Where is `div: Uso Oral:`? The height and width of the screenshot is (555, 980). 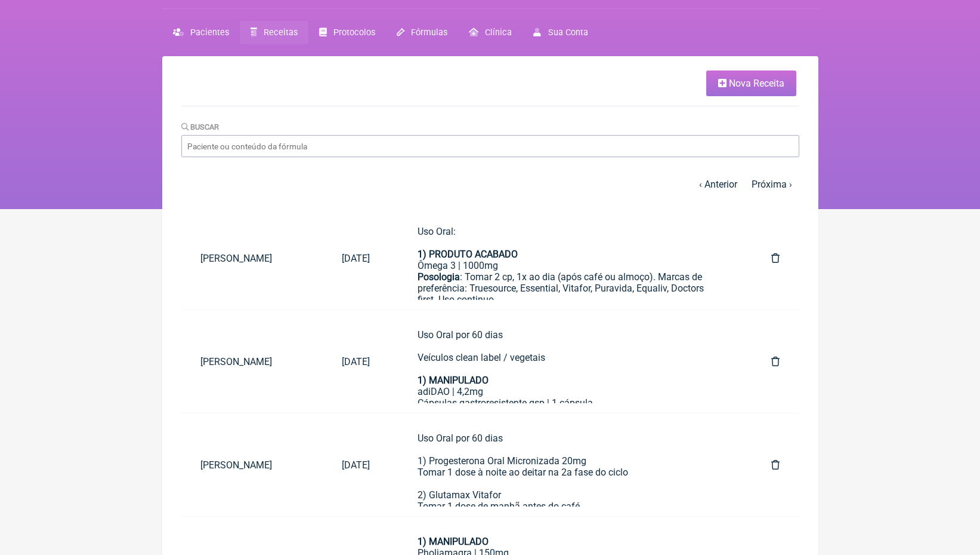
div: Uso Oral: is located at coordinates (570, 242).